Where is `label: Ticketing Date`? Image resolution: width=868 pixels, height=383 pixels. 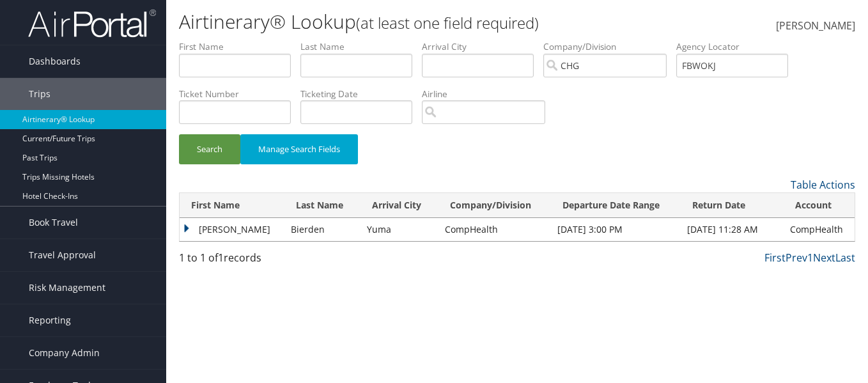 label: Ticketing Date is located at coordinates (362, 94).